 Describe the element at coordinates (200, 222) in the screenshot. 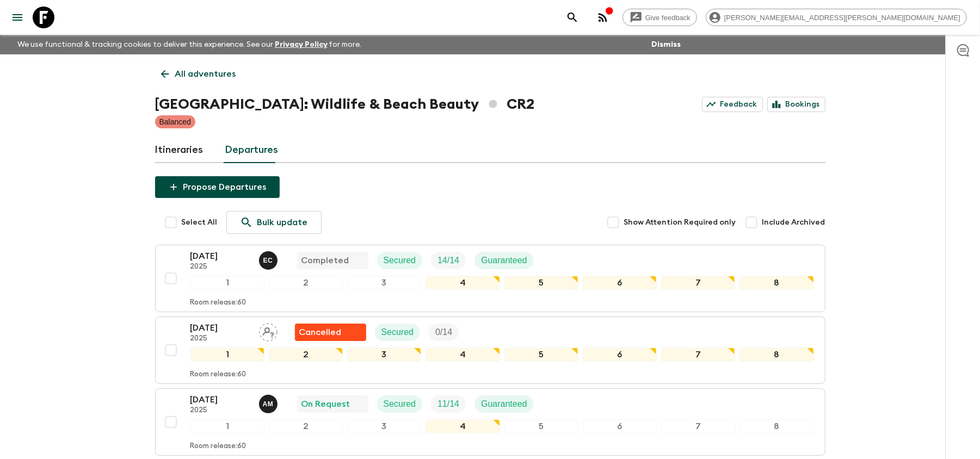

I see `span: Select All` at that location.